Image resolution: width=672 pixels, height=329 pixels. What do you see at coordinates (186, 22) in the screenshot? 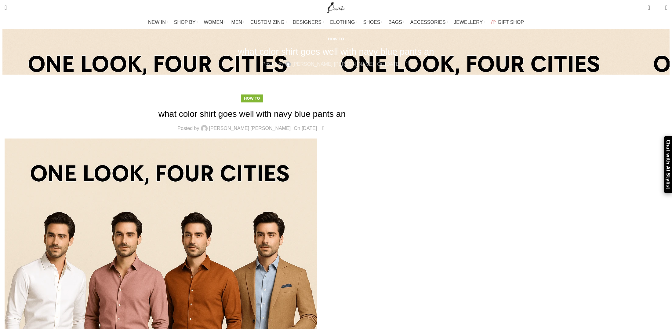
I see `a: SHOP BY` at bounding box center [186, 22].